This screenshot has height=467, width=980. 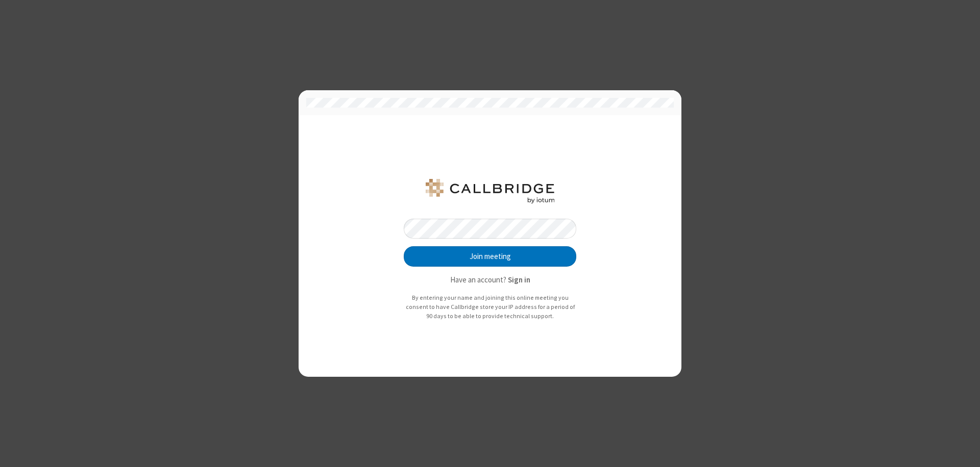 What do you see at coordinates (490, 280) in the screenshot?
I see `p: Have an account?` at bounding box center [490, 280].